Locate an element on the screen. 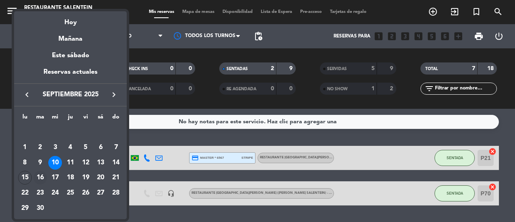 The width and height of the screenshot is (515, 222). div: 1 is located at coordinates (25, 147).